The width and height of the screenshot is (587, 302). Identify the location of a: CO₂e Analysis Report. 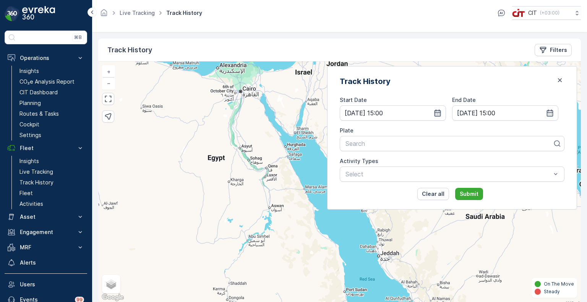
(52, 82).